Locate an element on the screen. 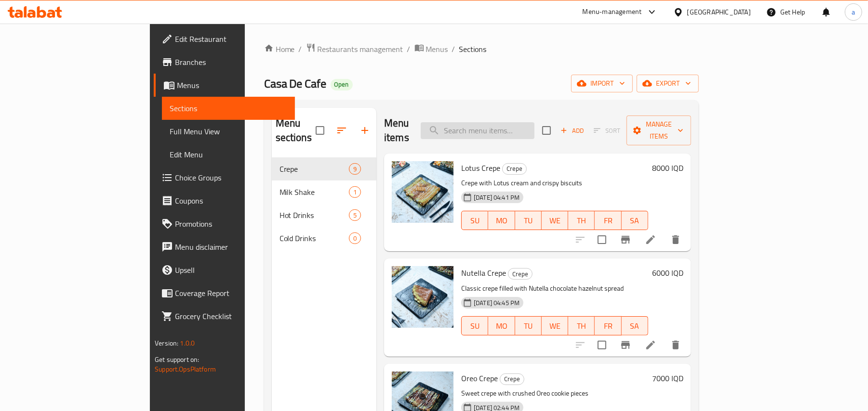  span: Restaurants management is located at coordinates (360, 49).